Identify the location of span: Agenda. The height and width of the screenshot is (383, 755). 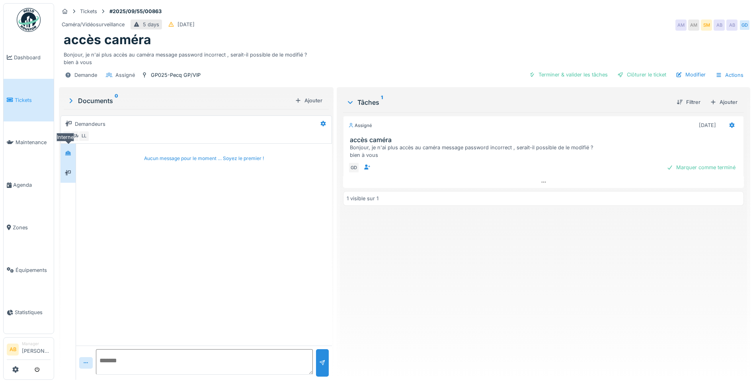
(32, 185).